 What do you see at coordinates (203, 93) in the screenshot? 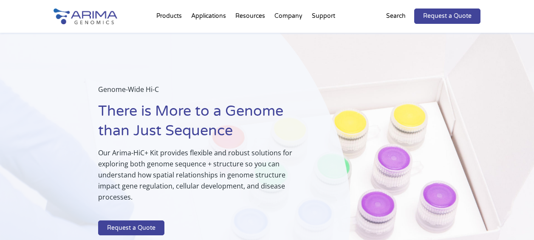
I see `p: Genome-Wide Hi-C` at bounding box center [203, 93].